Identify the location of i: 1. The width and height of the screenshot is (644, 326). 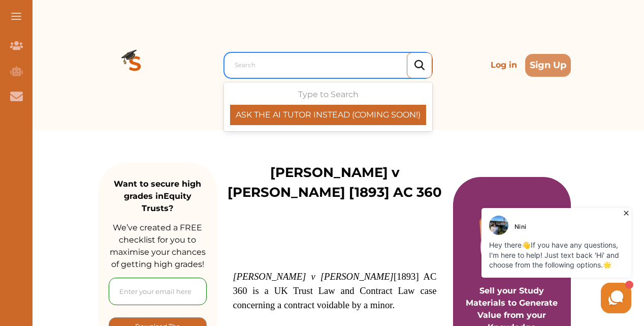
(229, 79).